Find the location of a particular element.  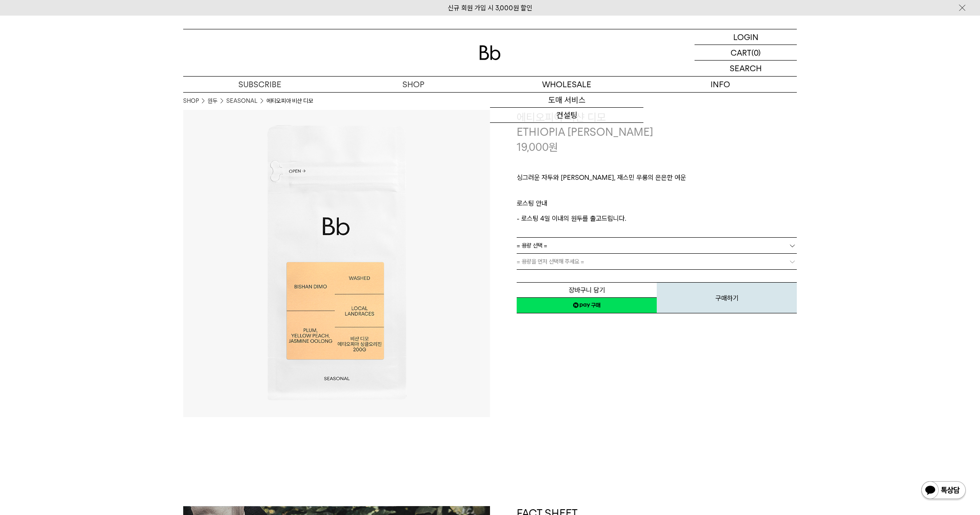

button: 장바구니 담기 is located at coordinates (586, 289).